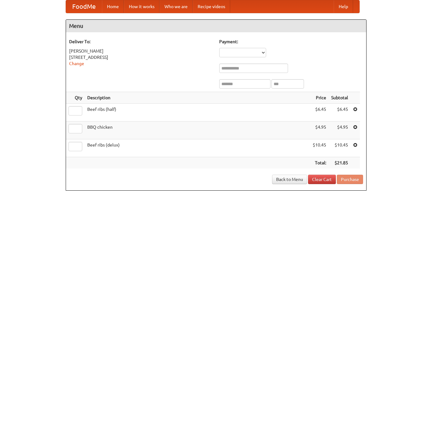  What do you see at coordinates (291, 42) in the screenshot?
I see `h5: Payment:` at bounding box center [291, 42].